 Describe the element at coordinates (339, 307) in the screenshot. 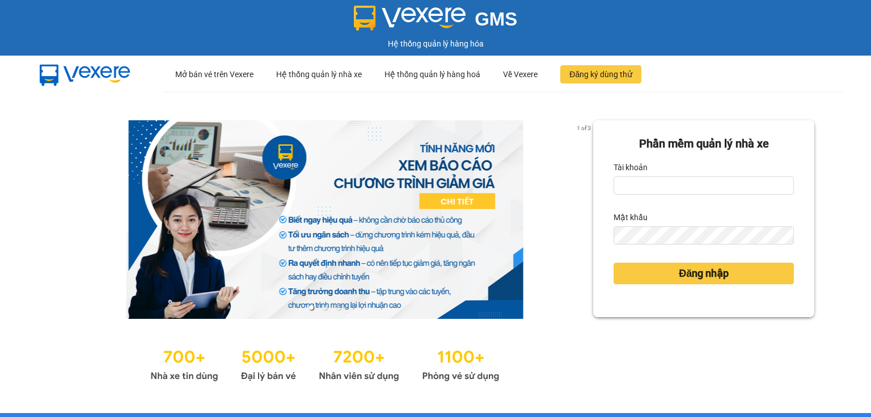

I see `li: slide item 3` at that location.